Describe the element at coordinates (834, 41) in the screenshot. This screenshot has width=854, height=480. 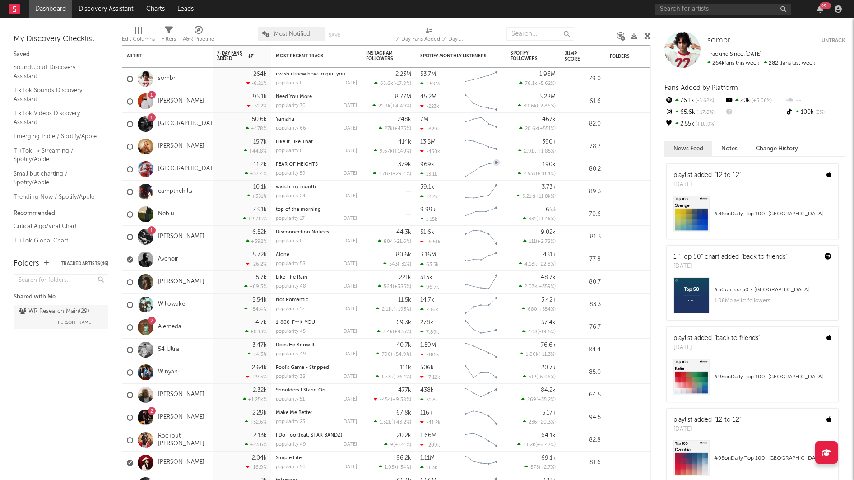
I see `button: Untrack` at that location.